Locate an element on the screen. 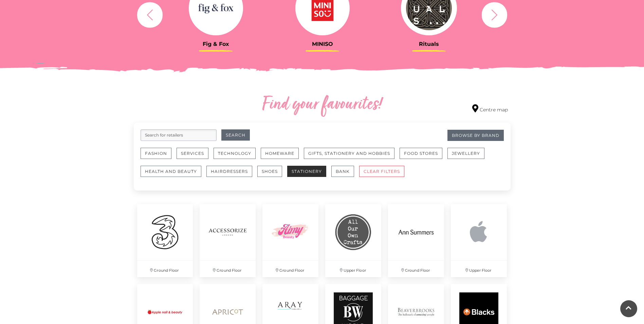 The width and height of the screenshot is (644, 324). h3: Rituals is located at coordinates (429, 44).